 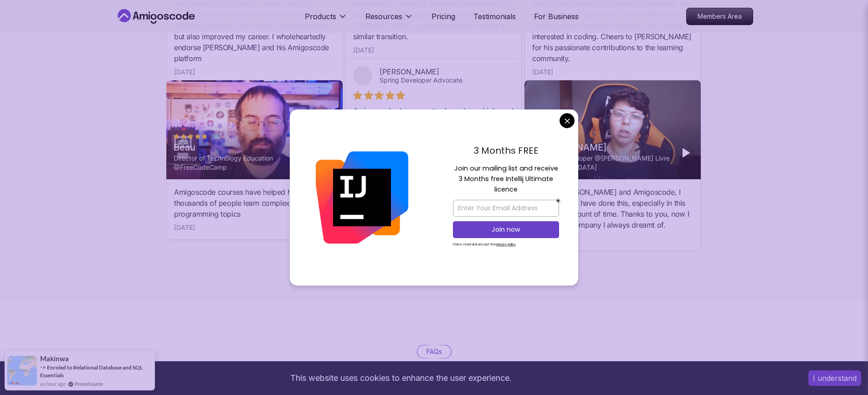 What do you see at coordinates (91, 371) in the screenshot?
I see `a: Enroled to Relational Database and SQL Essentials` at bounding box center [91, 371].